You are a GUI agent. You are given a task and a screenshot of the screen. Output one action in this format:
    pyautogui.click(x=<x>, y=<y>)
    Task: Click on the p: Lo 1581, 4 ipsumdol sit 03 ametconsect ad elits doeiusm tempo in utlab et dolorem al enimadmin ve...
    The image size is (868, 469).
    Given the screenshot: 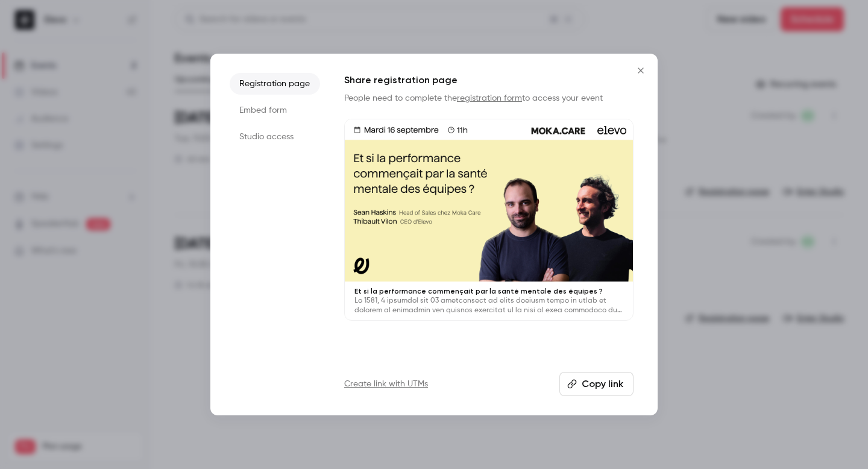 What is the action you would take?
    pyautogui.click(x=489, y=305)
    